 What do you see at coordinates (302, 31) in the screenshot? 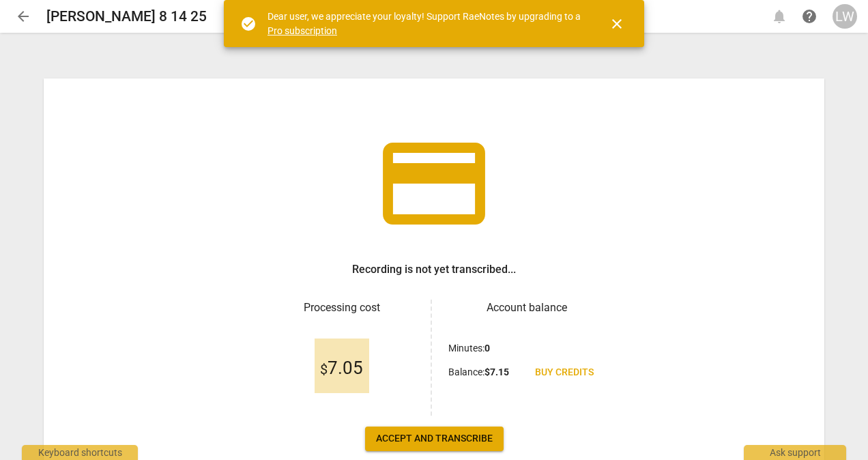
I see `a: Pro subscription` at bounding box center [302, 31].